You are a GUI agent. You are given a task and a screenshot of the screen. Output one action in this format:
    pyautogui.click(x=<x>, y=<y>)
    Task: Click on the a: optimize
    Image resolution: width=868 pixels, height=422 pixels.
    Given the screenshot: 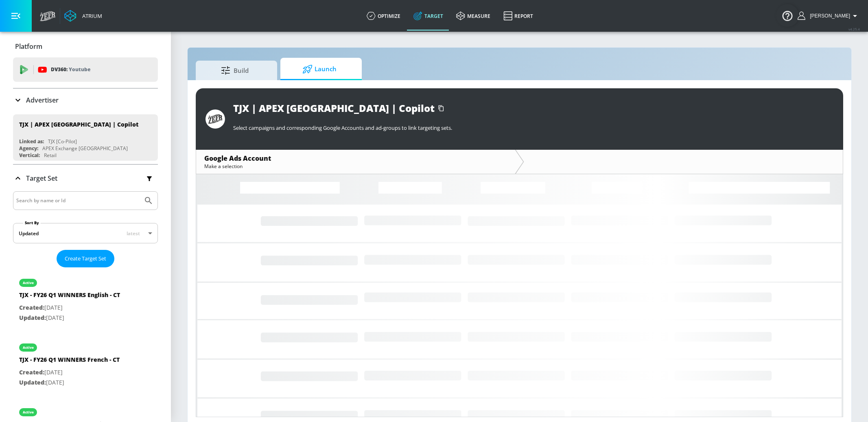 What is the action you would take?
    pyautogui.click(x=384, y=16)
    